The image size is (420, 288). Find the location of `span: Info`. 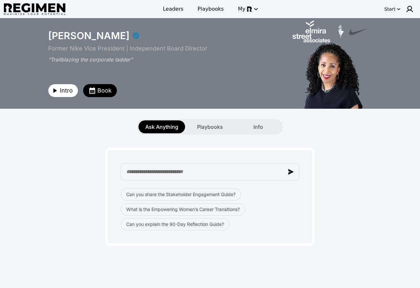

span: Info is located at coordinates (258, 127).